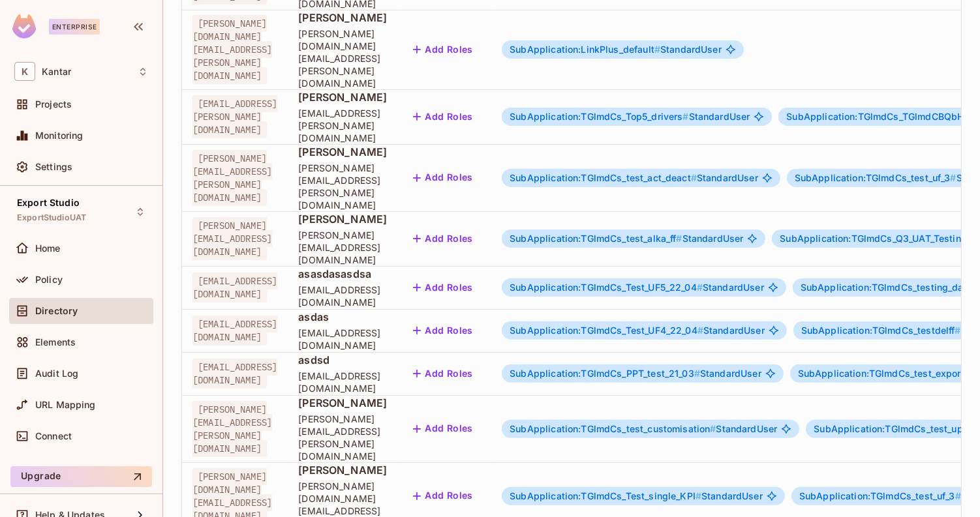 This screenshot has width=980, height=517. Describe the element at coordinates (49, 280) in the screenshot. I see `span: Policy` at that location.